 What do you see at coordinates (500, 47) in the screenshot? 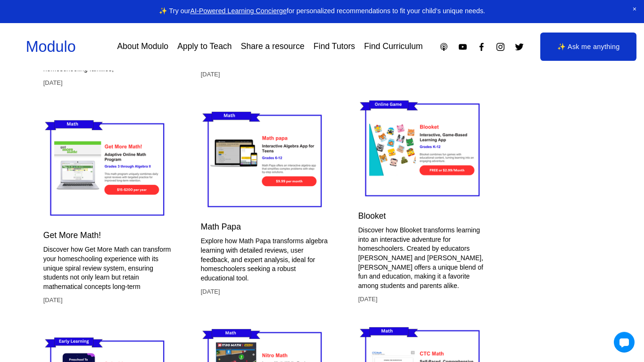
I see `a: Instagram` at bounding box center [500, 47].